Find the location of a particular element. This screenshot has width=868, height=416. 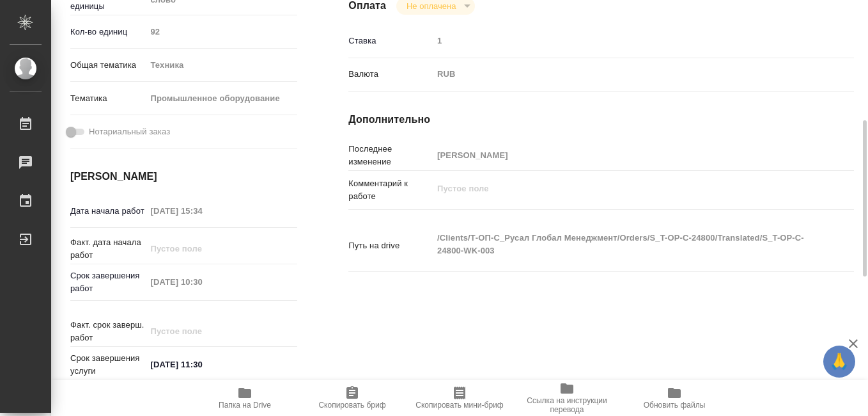

p: Комментарий к работе is located at coordinates (390, 190).